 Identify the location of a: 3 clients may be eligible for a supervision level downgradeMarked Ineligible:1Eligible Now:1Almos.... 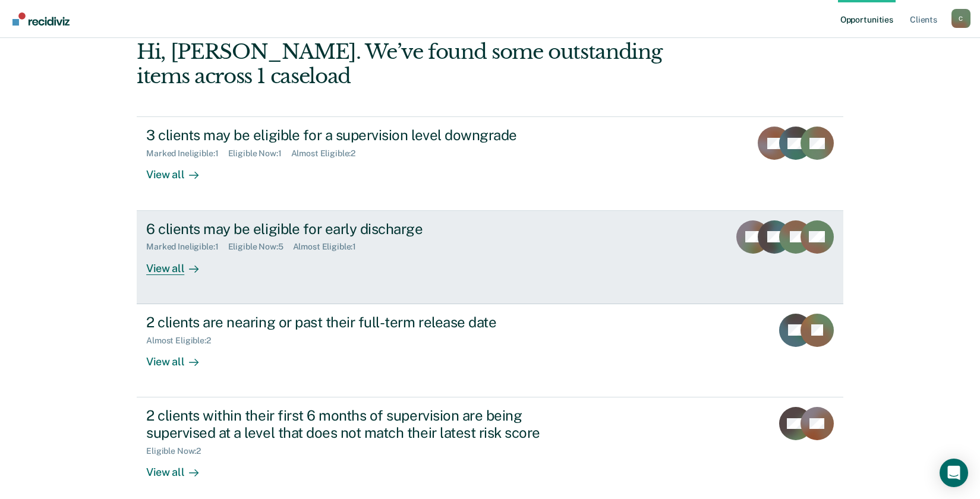
(490, 163).